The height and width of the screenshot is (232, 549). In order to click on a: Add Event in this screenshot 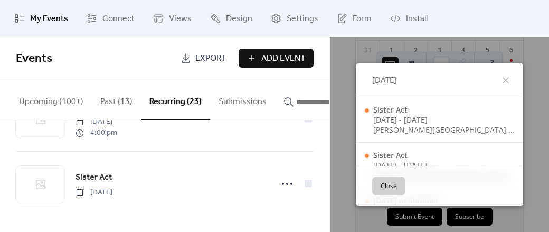, I will do `click(276, 58)`.